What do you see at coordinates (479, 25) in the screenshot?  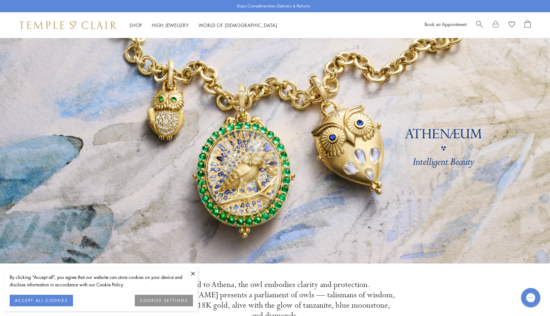 I see `a: Search` at bounding box center [479, 25].